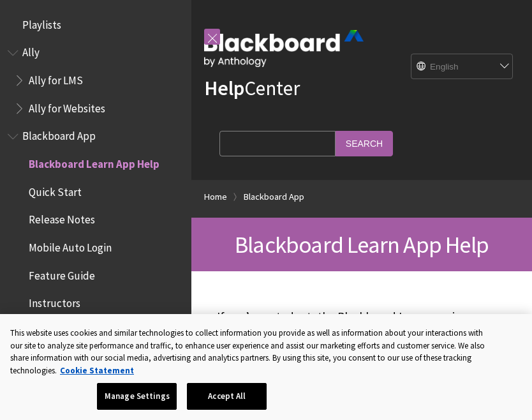  Describe the element at coordinates (96, 25) in the screenshot. I see `nav: Book outline for Playlists` at that location.